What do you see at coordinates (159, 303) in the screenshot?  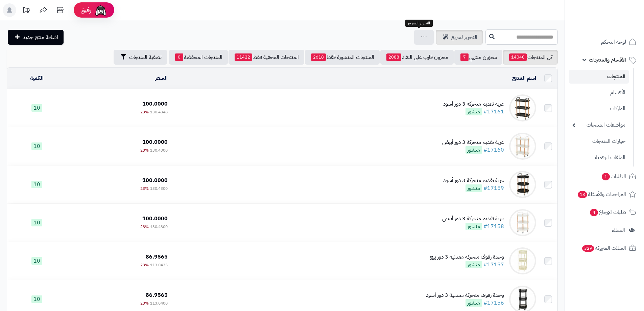 I see `span: 113.0400` at bounding box center [159, 303].